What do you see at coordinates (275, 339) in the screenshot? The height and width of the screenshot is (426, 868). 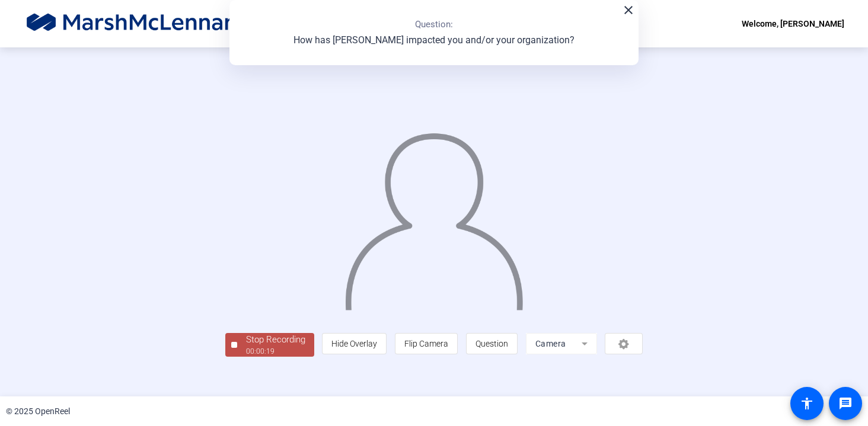 I see `div: Stop Recording` at bounding box center [275, 339].